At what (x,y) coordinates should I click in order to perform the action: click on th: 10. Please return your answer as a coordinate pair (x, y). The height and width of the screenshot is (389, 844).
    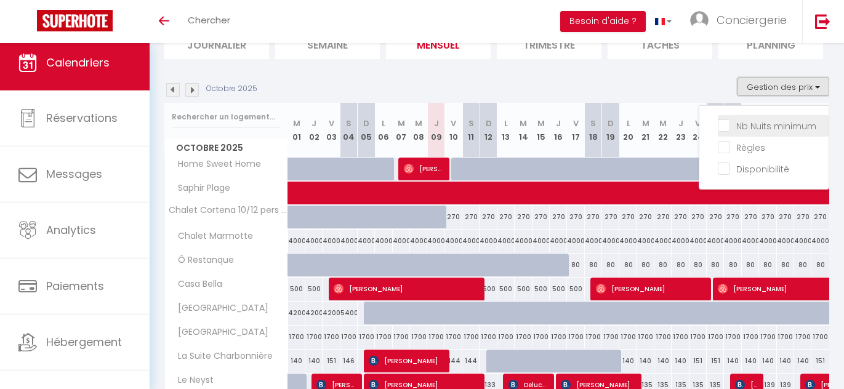
    Looking at the image, I should click on (454, 130).